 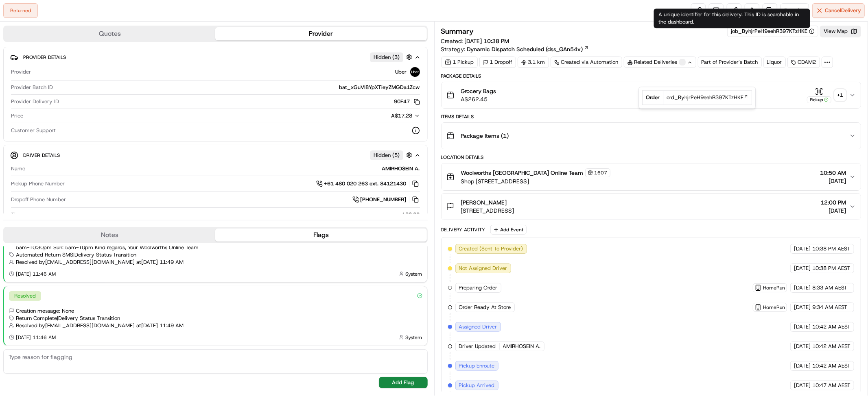 I want to click on button: Driver DetailsHidden (5), so click(x=216, y=155).